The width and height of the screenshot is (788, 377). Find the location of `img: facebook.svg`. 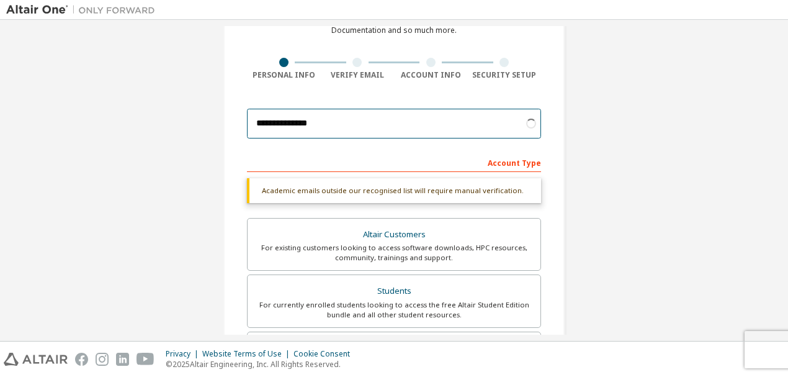

img: facebook.svg is located at coordinates (81, 359).